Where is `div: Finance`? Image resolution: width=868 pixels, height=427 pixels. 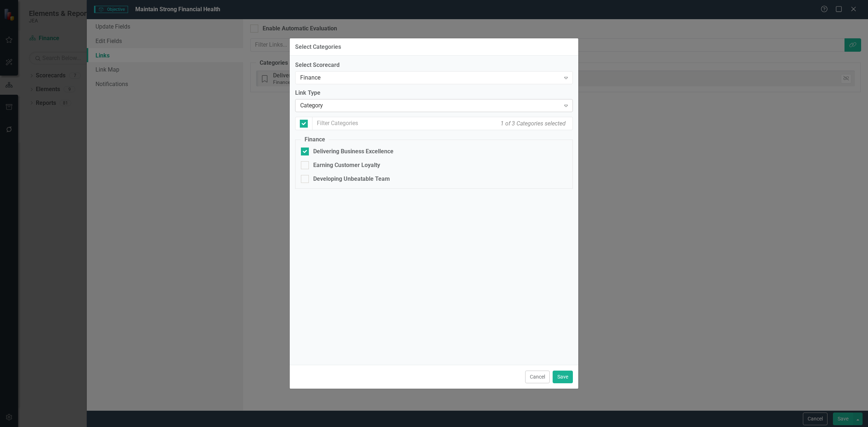
div: Finance is located at coordinates (430, 78).